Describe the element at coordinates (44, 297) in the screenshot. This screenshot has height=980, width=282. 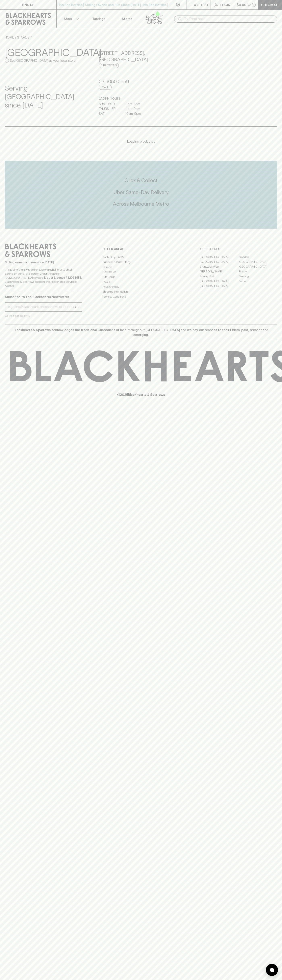
I see `p: Subscribe to The Blackhearts Newsletter` at that location.